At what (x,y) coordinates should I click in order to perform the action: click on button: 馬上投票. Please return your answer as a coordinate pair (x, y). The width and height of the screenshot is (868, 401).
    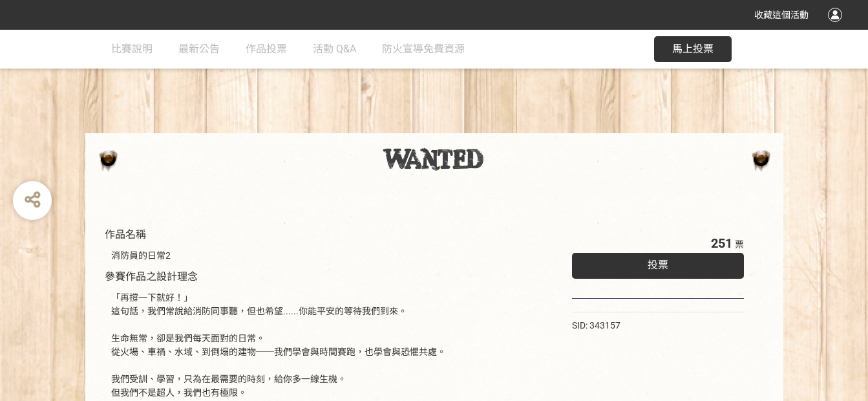
    Looking at the image, I should click on (693, 49).